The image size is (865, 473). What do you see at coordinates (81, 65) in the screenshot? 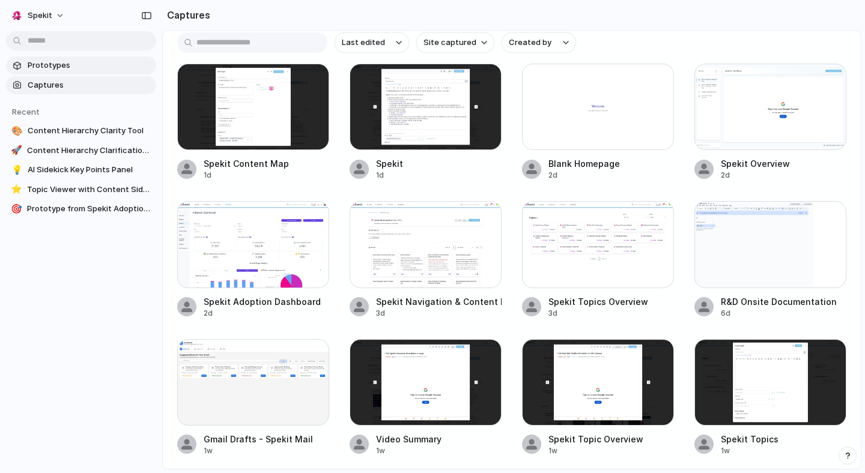
I see `a: Prototypes` at bounding box center [81, 65].